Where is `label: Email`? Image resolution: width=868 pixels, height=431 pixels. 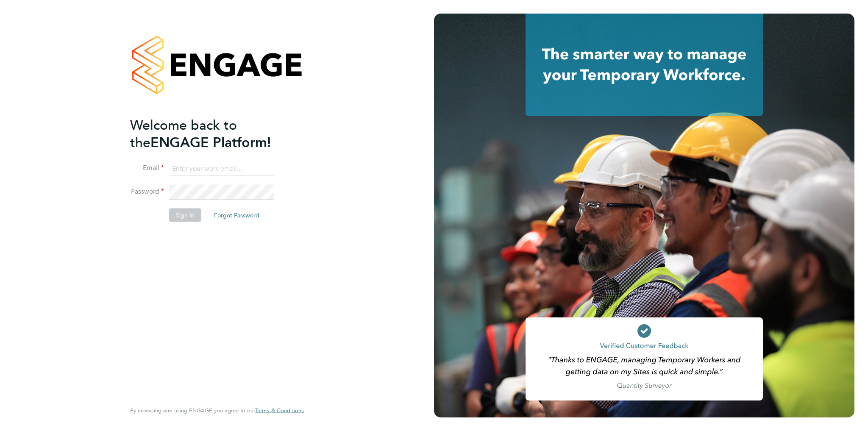
label: Email is located at coordinates (147, 168).